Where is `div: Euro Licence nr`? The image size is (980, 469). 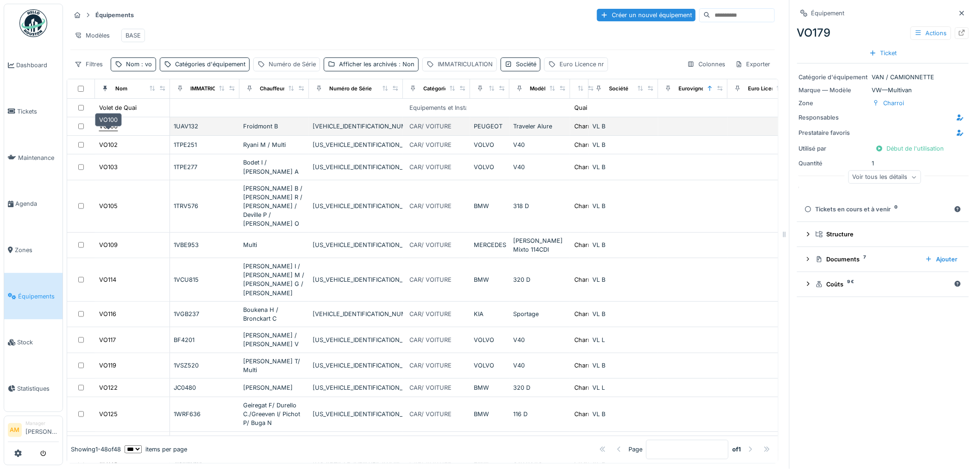 div: Euro Licence nr is located at coordinates (582, 64).